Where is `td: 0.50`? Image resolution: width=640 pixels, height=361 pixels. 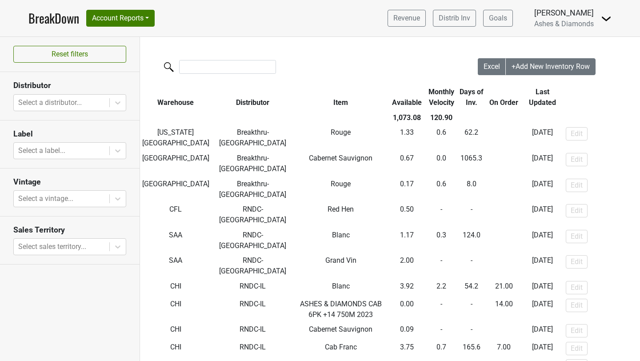 td: 0.50 is located at coordinates (407, 215).